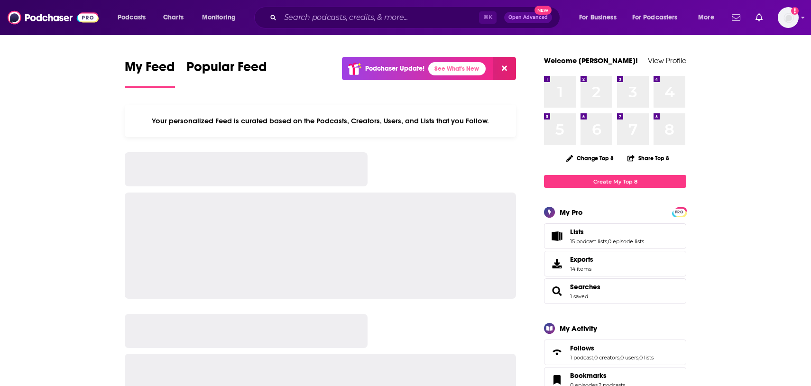  What do you see at coordinates (626, 241) in the screenshot?
I see `a: 0 episode lists` at bounding box center [626, 241].